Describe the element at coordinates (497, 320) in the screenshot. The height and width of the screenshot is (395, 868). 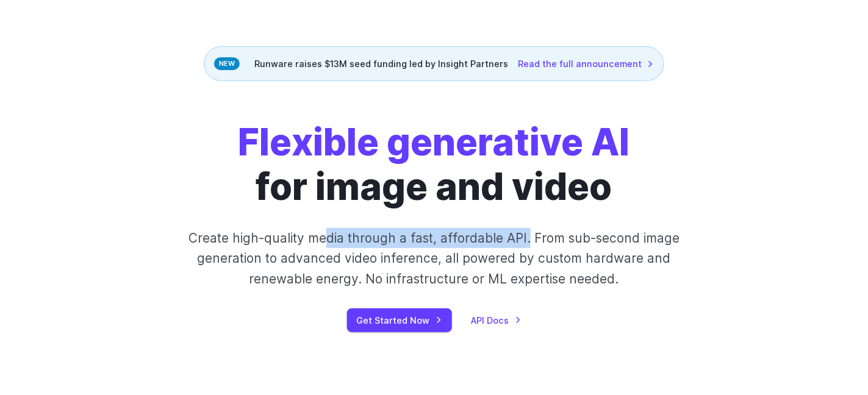
I see `a: API Docs` at that location.